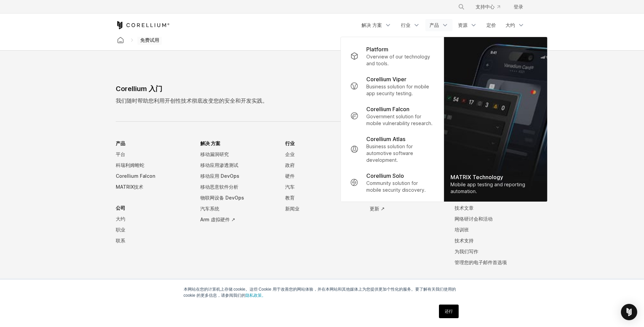 The width and height of the screenshot is (644, 327). What do you see at coordinates (392, 56) in the screenshot?
I see `a: Platform Overview of our technology and tools.` at bounding box center [392, 56].